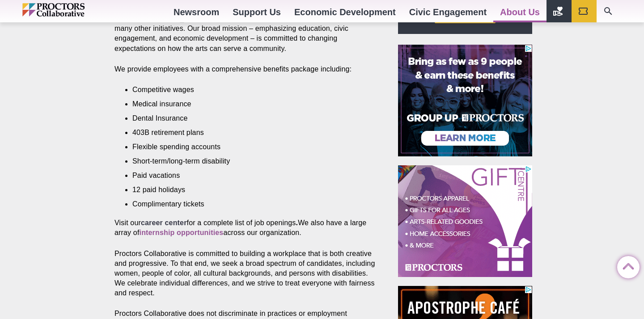  Describe the element at coordinates (182, 232) in the screenshot. I see `a: internship opportunities` at that location.